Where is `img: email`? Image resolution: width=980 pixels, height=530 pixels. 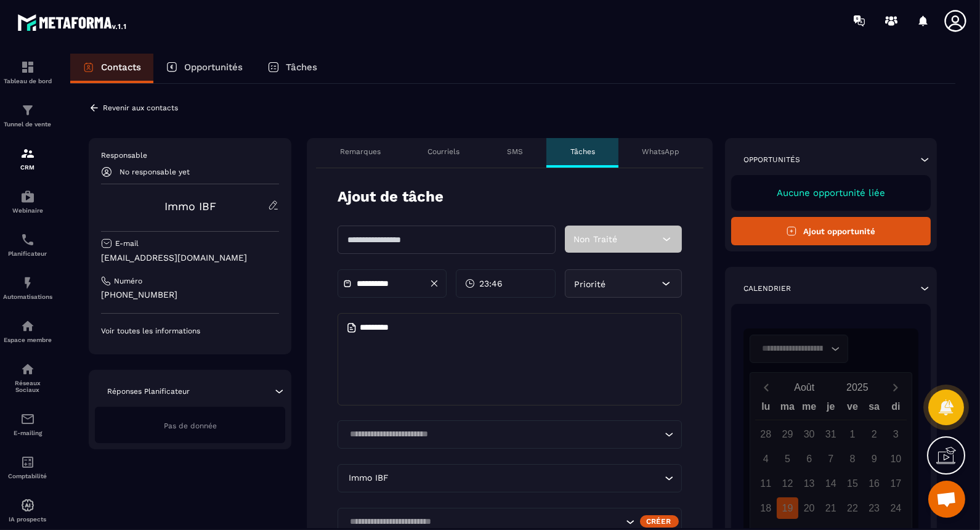
img: email is located at coordinates (28, 419).